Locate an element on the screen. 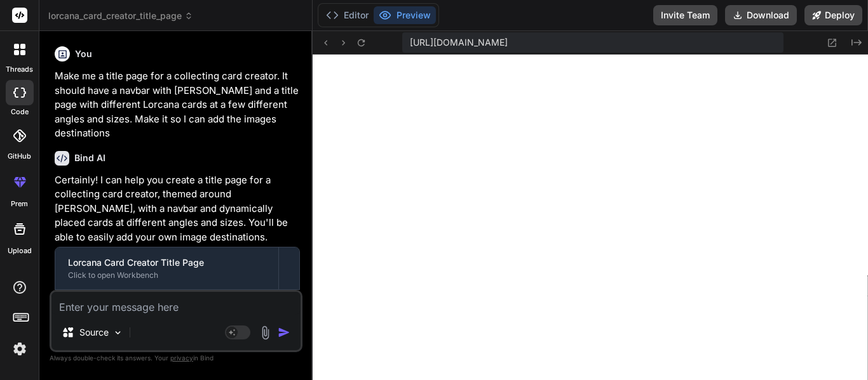 The height and width of the screenshot is (380, 868). img: Pick Models is located at coordinates (118, 332).